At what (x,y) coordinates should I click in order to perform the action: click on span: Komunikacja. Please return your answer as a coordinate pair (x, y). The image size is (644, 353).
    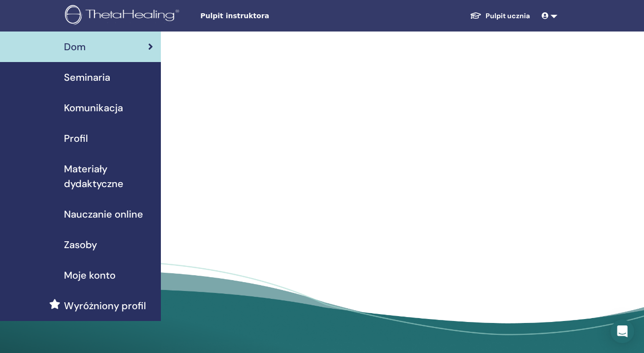
    Looking at the image, I should click on (94, 108).